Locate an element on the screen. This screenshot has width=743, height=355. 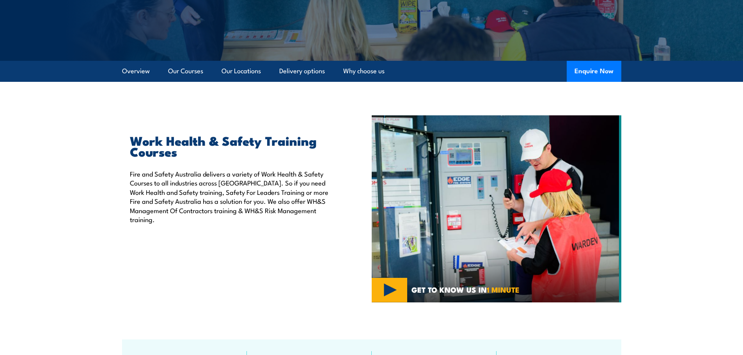
a: Why choose us is located at coordinates (364, 71).